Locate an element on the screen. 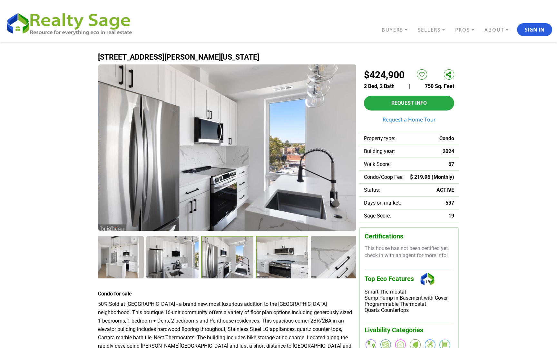  div: Smart Thermostat Sump Pump in Basement with Cover Programmable Thermostat Quartz Countertops is located at coordinates (409, 301).